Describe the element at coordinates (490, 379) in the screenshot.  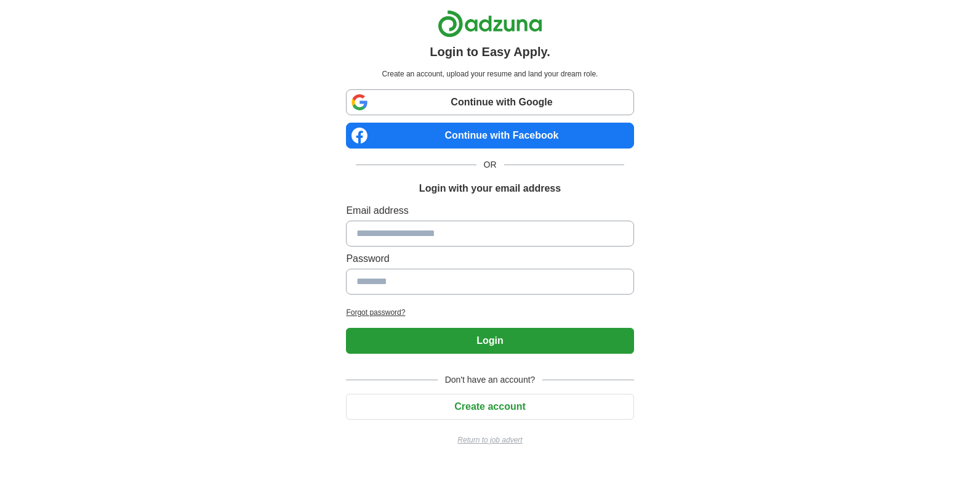
I see `span: Don't have an account?` at that location.